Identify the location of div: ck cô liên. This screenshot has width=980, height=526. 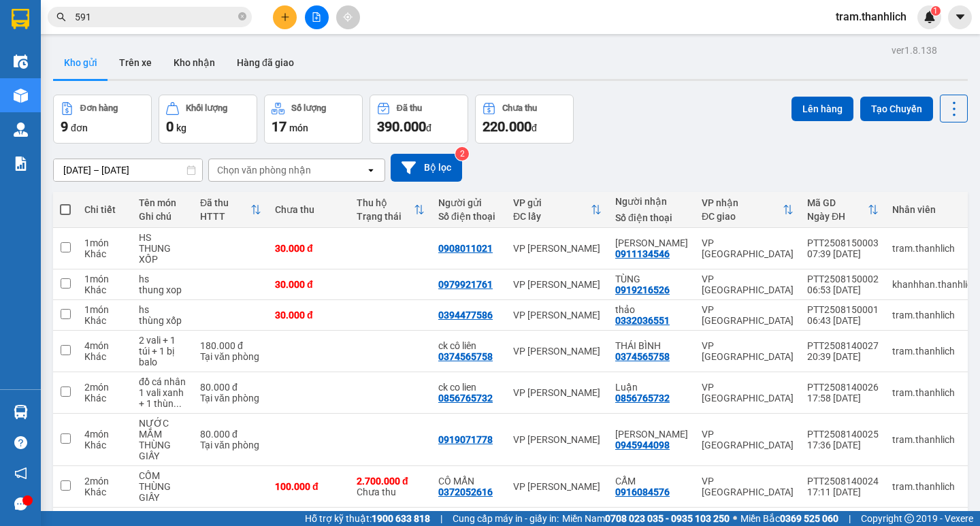
(469, 346).